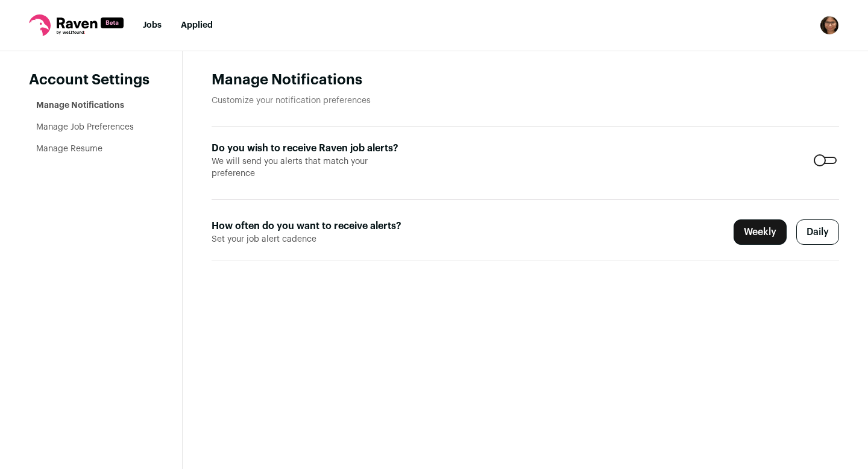  What do you see at coordinates (312, 167) in the screenshot?
I see `span: We will send you alerts that match your preference` at bounding box center [312, 167].